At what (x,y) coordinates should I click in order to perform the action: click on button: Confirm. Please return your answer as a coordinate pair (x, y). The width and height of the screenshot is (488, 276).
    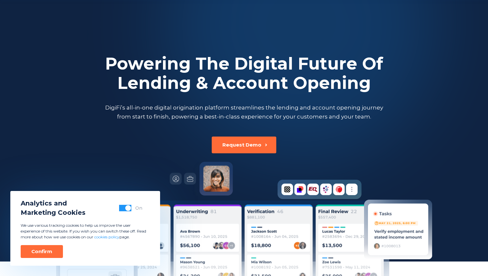
    Looking at the image, I should click on (42, 252).